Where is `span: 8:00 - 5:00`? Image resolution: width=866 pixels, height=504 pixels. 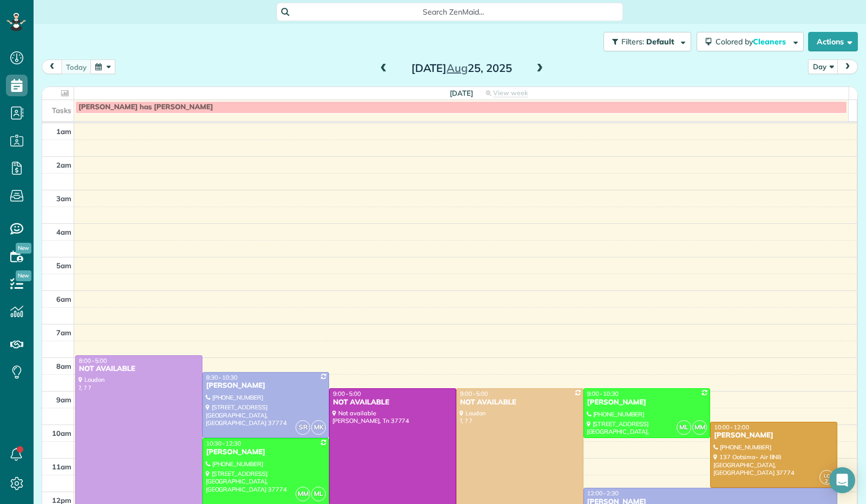 span: 8:00 - 5:00 is located at coordinates (93, 361).